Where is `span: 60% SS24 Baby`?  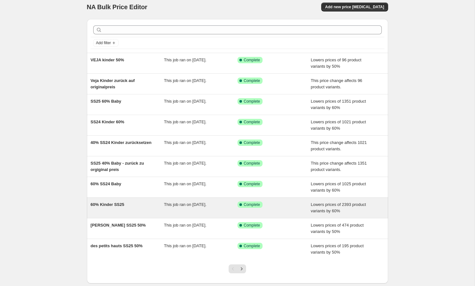 span: 60% SS24 Baby is located at coordinates (106, 183).